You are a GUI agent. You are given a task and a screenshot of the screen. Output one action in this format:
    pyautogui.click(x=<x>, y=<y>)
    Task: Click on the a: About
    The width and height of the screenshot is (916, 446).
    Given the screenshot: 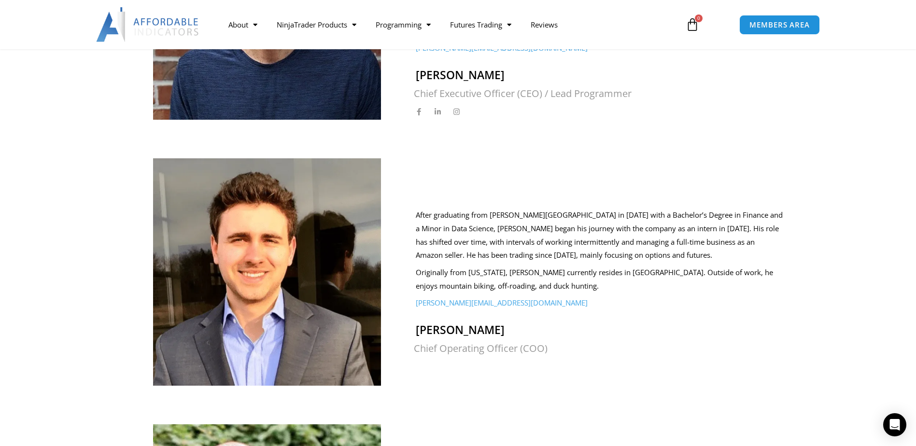 What is the action you would take?
    pyautogui.click(x=243, y=25)
    